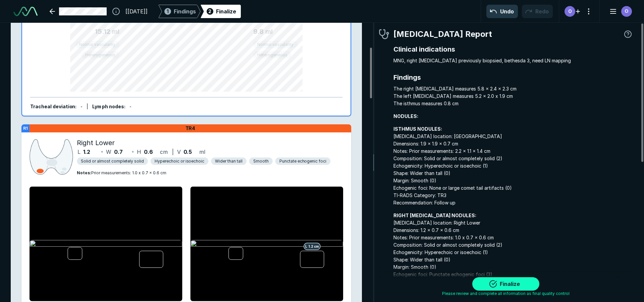  What do you see at coordinates (112, 161) in the screenshot?
I see `span: Solid or almost completely solid` at bounding box center [112, 161].